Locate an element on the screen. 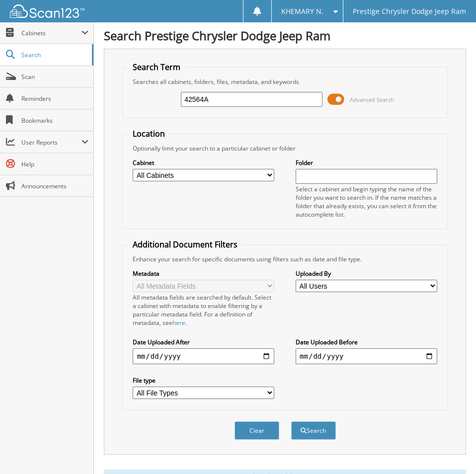  a: here is located at coordinates (179, 322).